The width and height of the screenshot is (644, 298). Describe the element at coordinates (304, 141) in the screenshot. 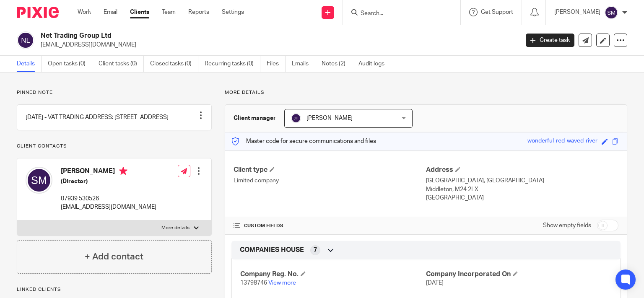

I see `p: Master code for secure communications and files` at that location.